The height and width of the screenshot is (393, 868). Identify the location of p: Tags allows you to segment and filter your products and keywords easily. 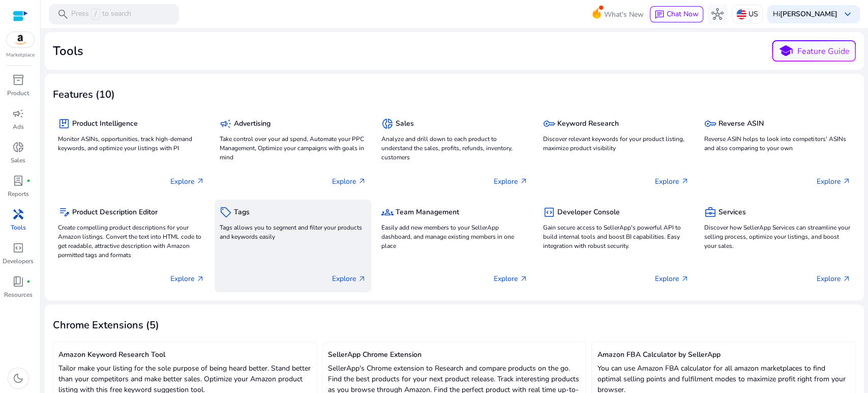
(293, 232).